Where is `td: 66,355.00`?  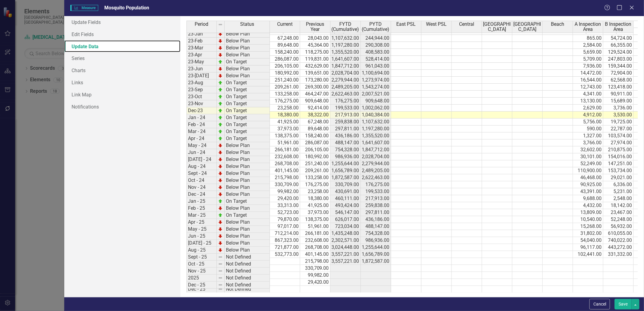 td: 66,355.00 is located at coordinates (619, 45).